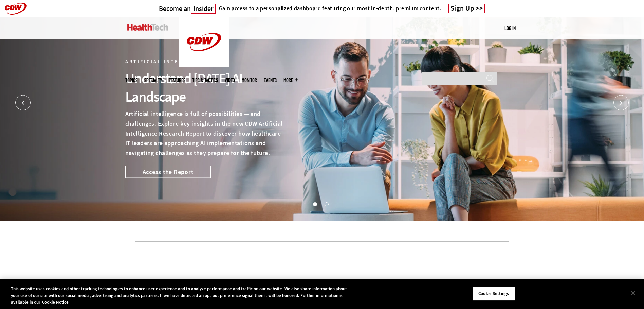 This screenshot has width=644, height=309. Describe the element at coordinates (510, 28) in the screenshot. I see `div: User menu` at that location.